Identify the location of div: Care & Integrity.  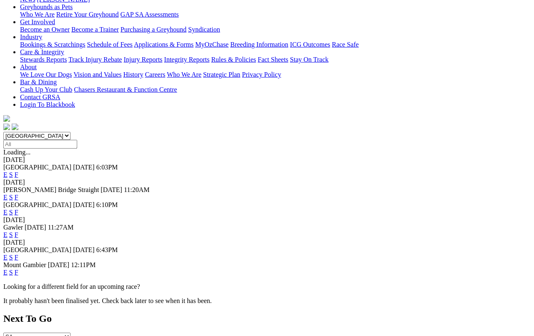
(276, 60).